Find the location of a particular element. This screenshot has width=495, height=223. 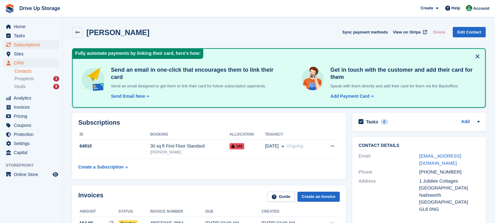

span: Prospects is located at coordinates (24, 79).